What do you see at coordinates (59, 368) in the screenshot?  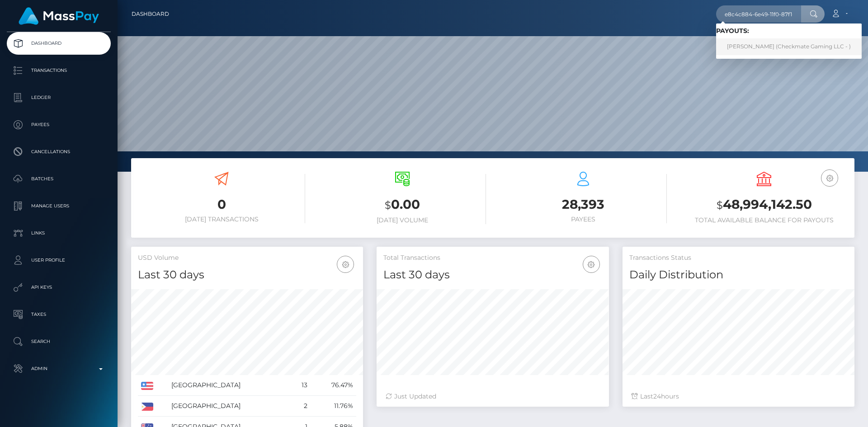 I see `p: Admin` at bounding box center [59, 368].